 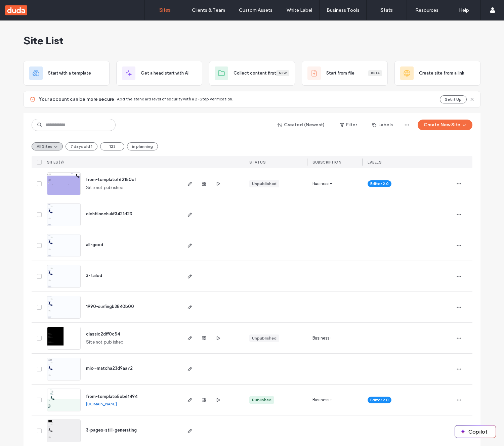 What do you see at coordinates (111, 429) in the screenshot?
I see `span: 3-pages-still-generating` at bounding box center [111, 429].